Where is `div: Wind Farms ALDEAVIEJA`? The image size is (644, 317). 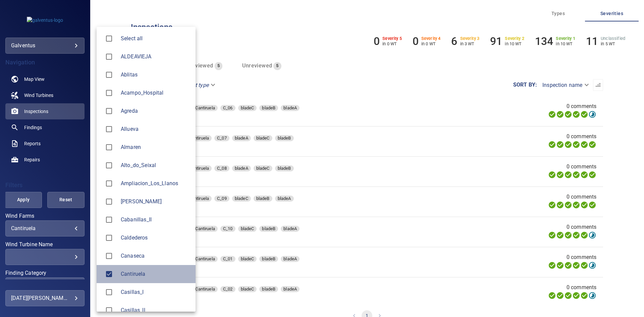
div: Wind Farms ALDEAVIEJA is located at coordinates (155, 57).